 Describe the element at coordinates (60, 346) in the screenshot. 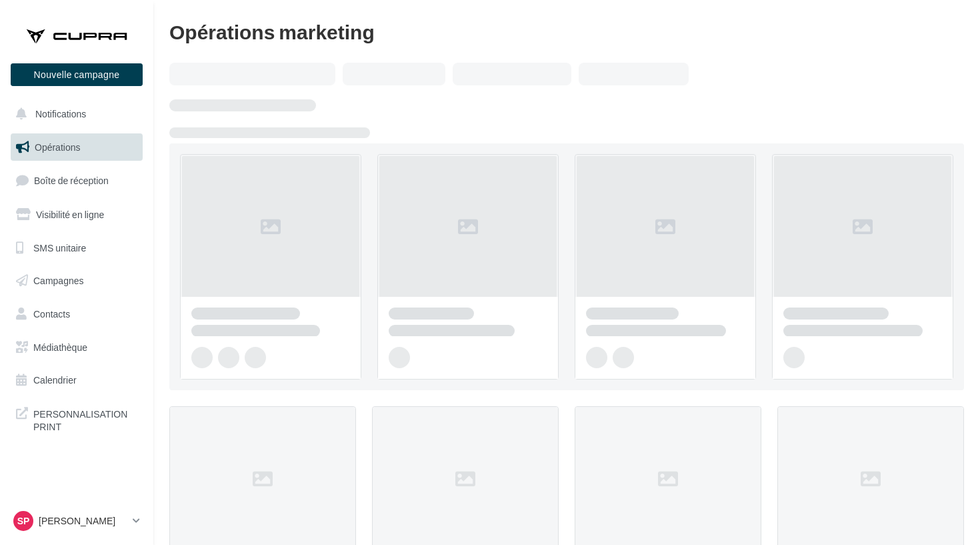

I see `span: Médiathèque` at that location.